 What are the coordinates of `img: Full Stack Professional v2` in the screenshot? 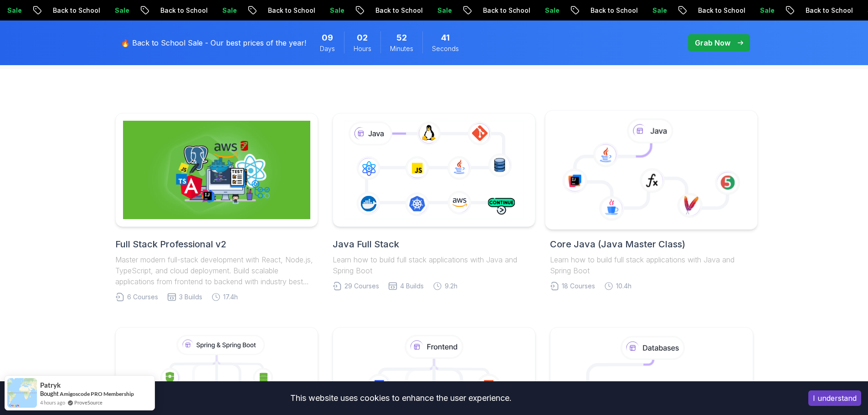 It's located at (216, 170).